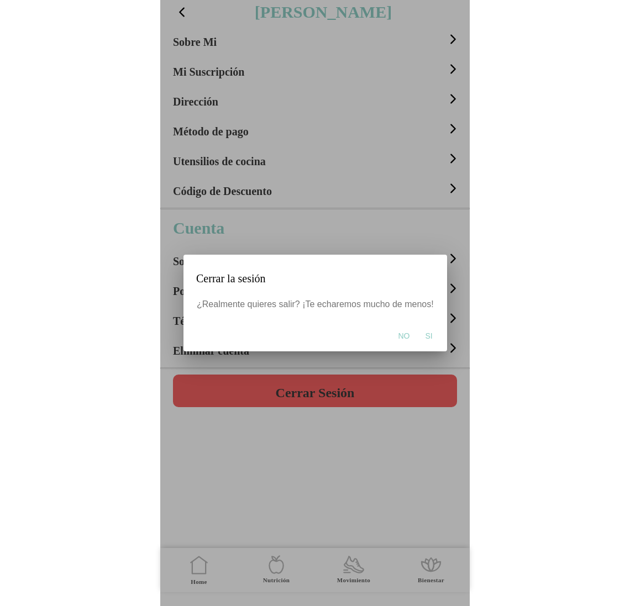 The width and height of the screenshot is (630, 606). Describe the element at coordinates (315, 278) in the screenshot. I see `h2: Cerrar la sesión` at that location.